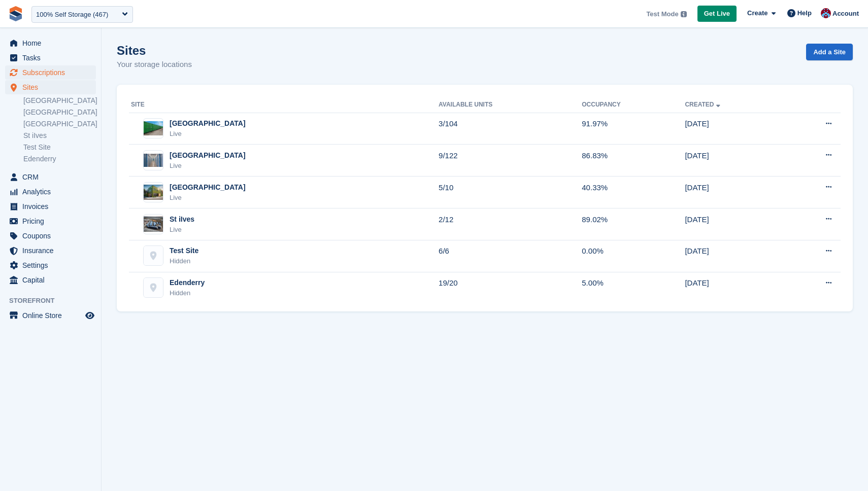  Describe the element at coordinates (153, 161) in the screenshot. I see `img: Image of Leicester site` at that location.